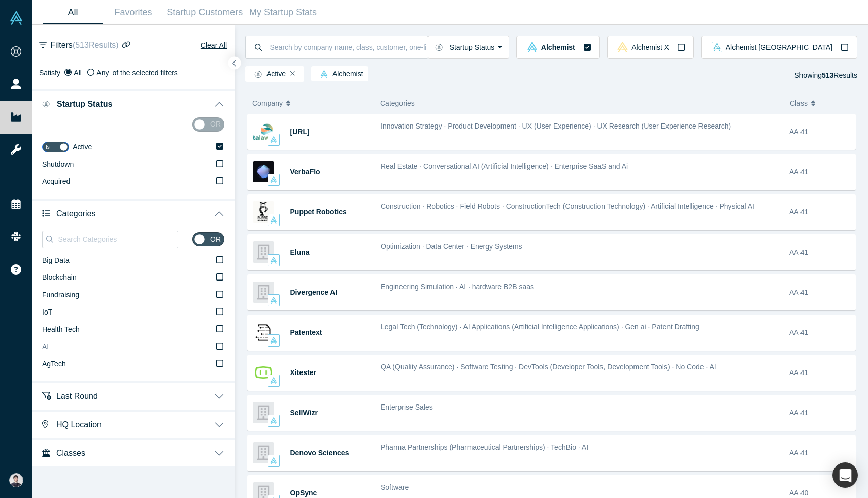  Describe the element at coordinates (314, 292) in the screenshot. I see `a: Divergence AI` at that location.